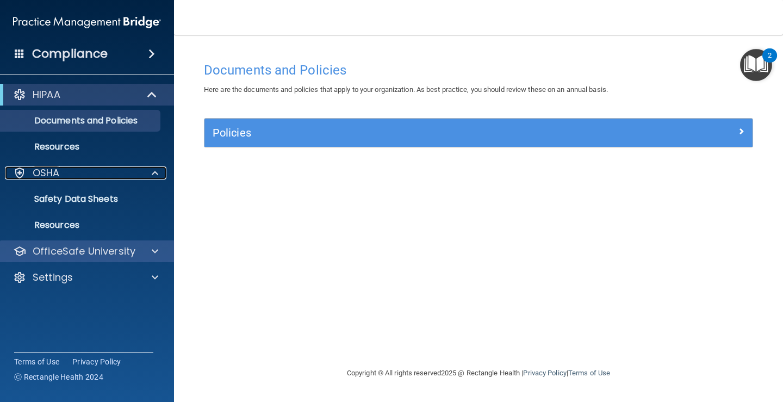 The width and height of the screenshot is (783, 402). Describe the element at coordinates (756, 65) in the screenshot. I see `button: Open Resource Center, 2 new notifications` at that location.